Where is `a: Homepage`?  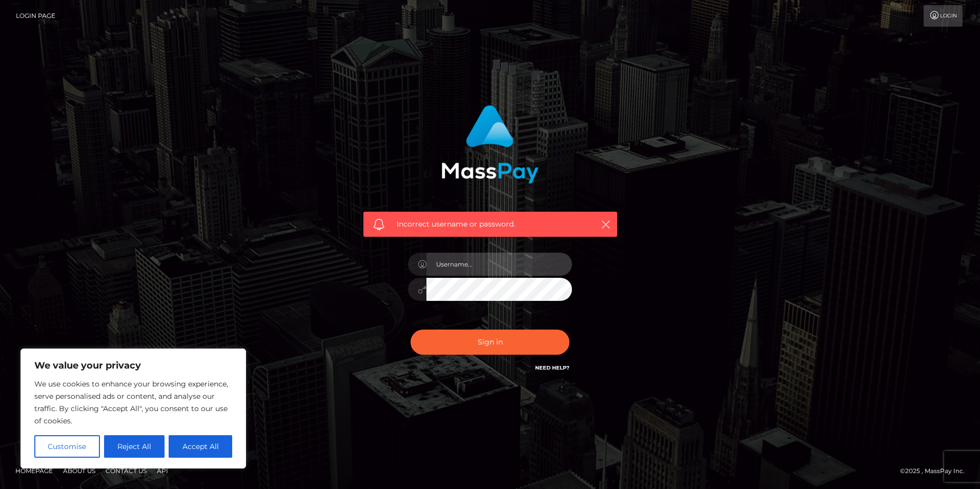
a: Homepage is located at coordinates (34, 470).